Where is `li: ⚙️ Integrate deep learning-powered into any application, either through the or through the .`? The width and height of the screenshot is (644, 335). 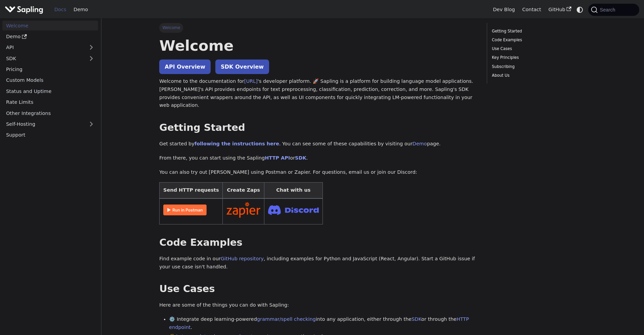
li: ⚙️ Integrate deep learning-powered into any application, either through the or through the . is located at coordinates (323, 323).